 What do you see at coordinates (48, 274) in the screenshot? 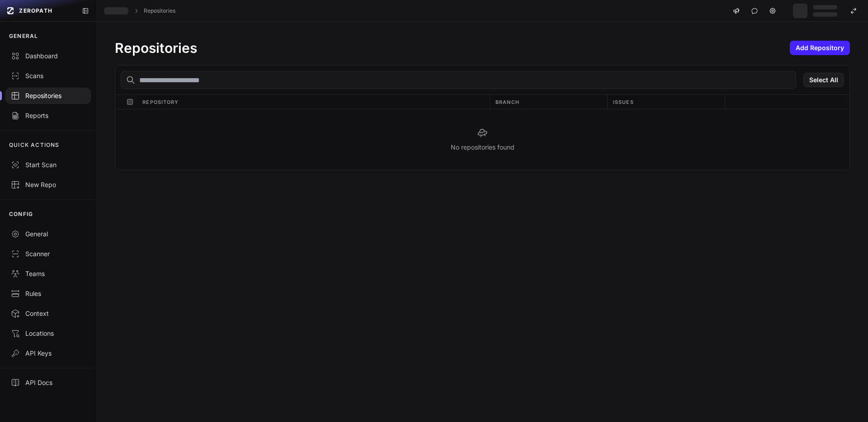
I see `div: Teams` at bounding box center [48, 274].